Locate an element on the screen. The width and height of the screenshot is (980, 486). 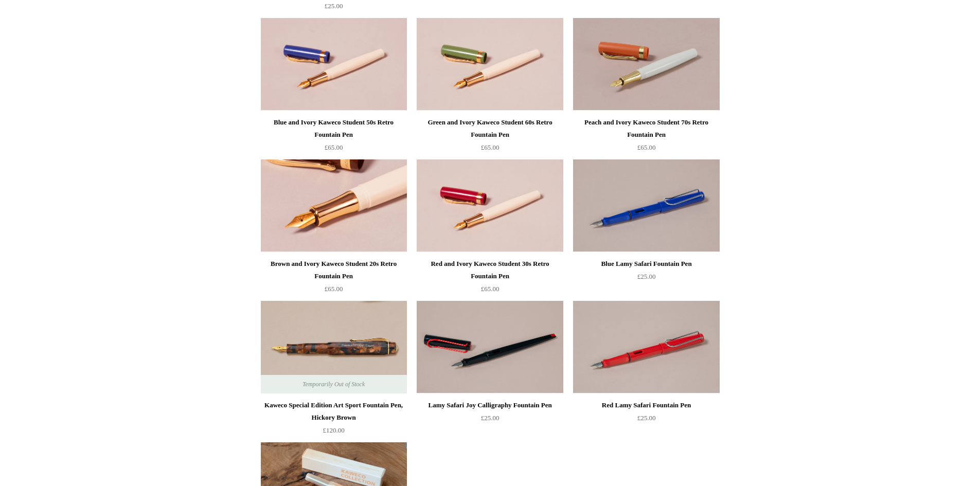
span: £120.00 is located at coordinates (333, 430).